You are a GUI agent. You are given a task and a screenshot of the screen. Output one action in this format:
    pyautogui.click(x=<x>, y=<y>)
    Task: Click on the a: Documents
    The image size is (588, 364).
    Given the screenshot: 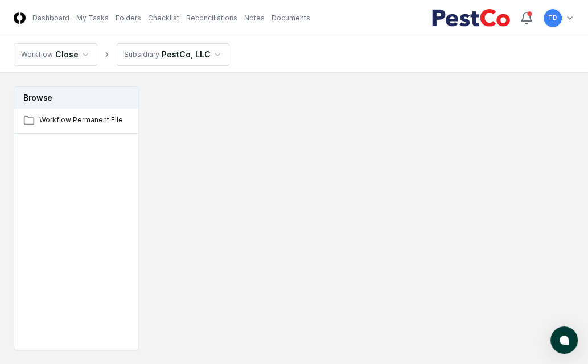 What is the action you would take?
    pyautogui.click(x=291, y=18)
    